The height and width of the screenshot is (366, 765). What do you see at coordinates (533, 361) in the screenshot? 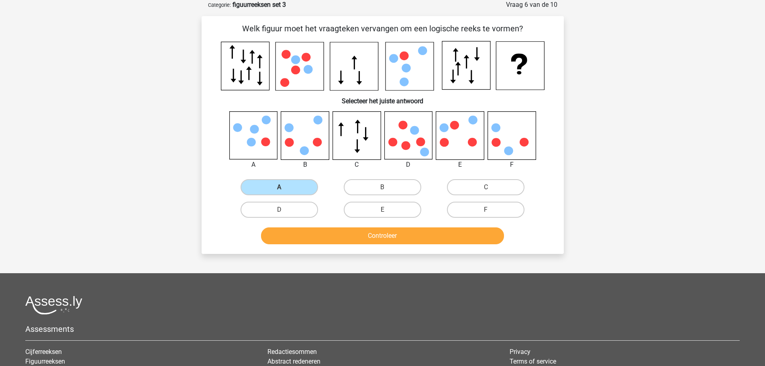
I see `a: Terms of service` at bounding box center [533, 361].